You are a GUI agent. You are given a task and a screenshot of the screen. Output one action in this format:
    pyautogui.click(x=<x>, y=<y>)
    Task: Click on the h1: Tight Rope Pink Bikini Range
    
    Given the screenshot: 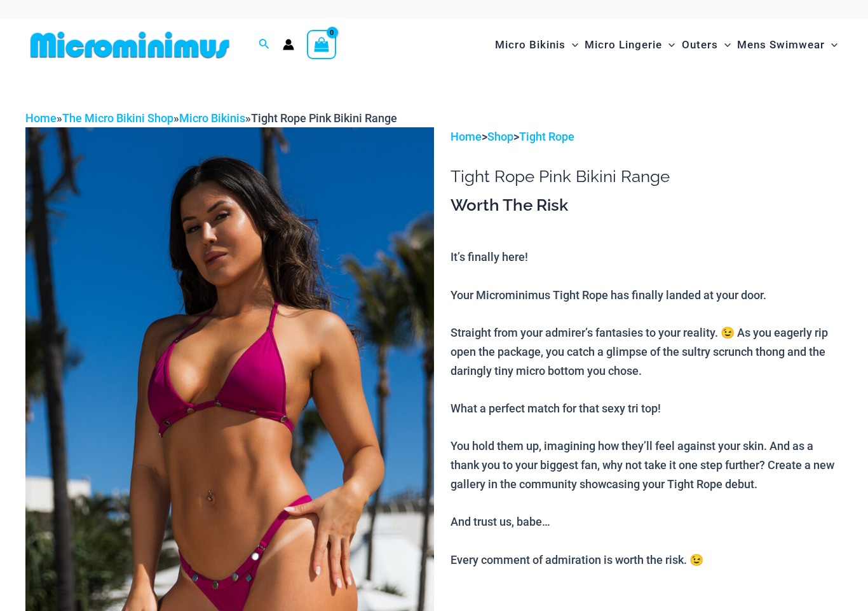 What is the action you would take?
    pyautogui.click(x=647, y=176)
    